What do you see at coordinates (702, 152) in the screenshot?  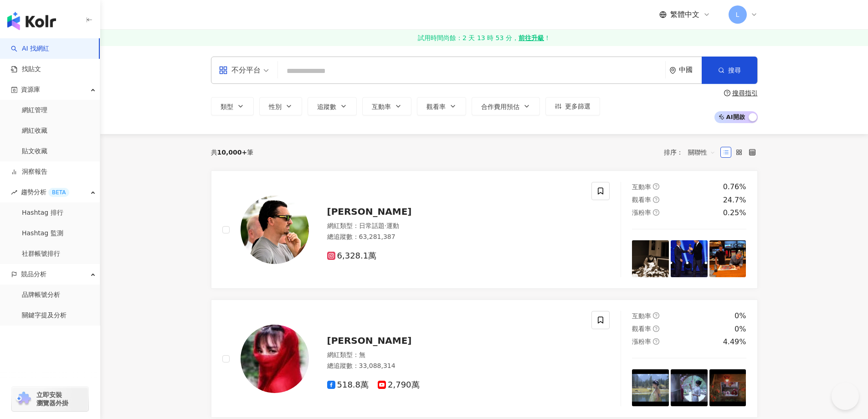 I see `span: 關聯性` at bounding box center [702, 152].